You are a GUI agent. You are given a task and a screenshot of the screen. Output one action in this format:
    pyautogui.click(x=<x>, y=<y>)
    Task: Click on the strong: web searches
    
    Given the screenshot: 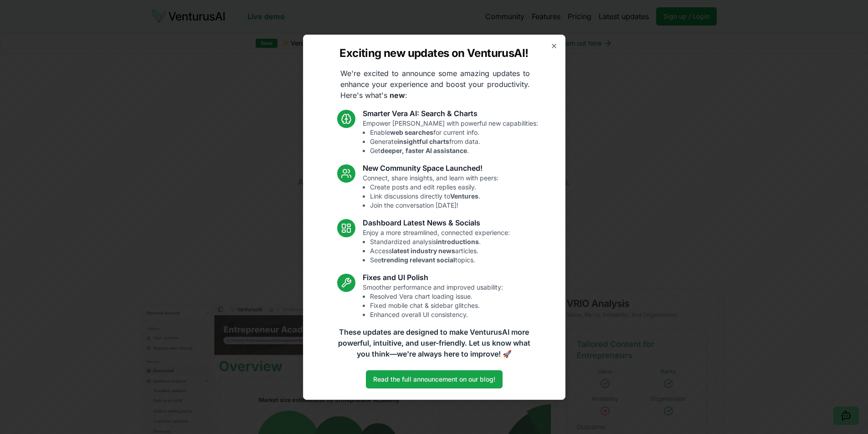 What is the action you would take?
    pyautogui.click(x=411, y=132)
    